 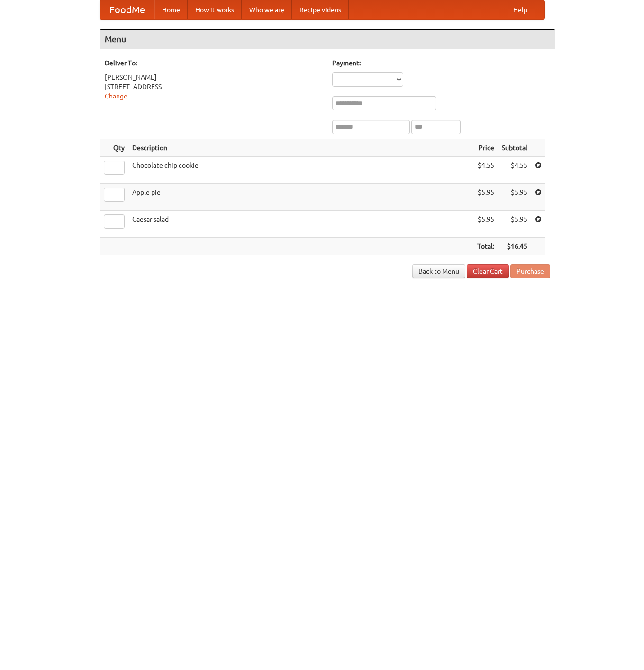 I want to click on a: Back to Menu, so click(x=439, y=271).